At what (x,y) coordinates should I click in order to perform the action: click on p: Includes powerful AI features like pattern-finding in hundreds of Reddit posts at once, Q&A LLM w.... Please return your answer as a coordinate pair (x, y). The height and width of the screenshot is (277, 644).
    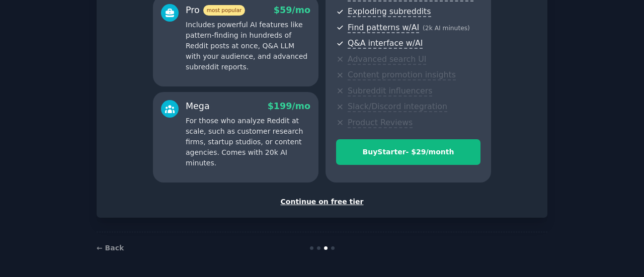
    Looking at the image, I should click on (248, 46).